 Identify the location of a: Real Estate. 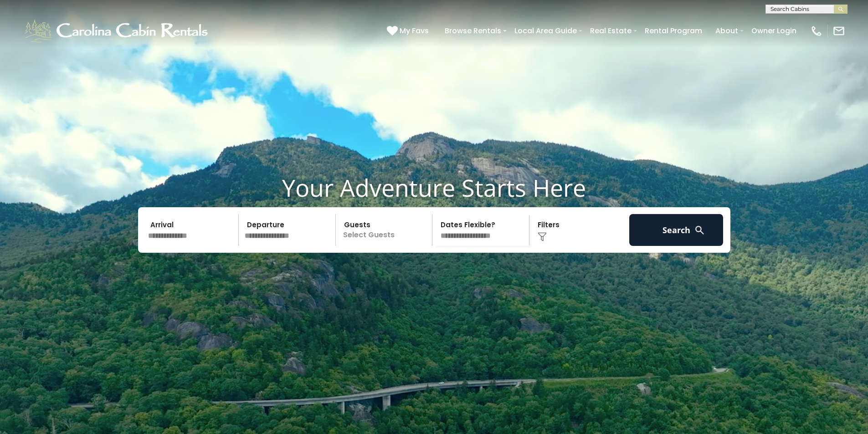
(610, 30).